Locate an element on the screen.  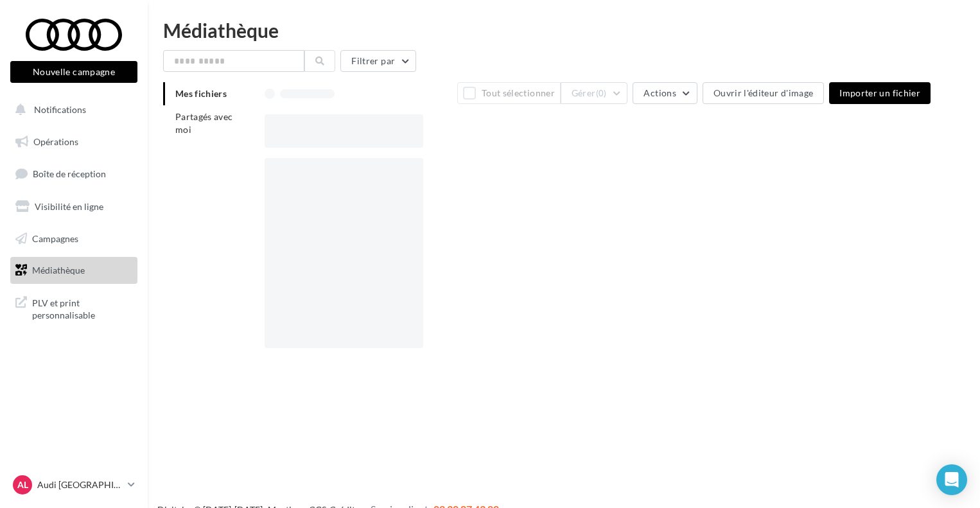
a: Médiathèque is located at coordinates (74, 270).